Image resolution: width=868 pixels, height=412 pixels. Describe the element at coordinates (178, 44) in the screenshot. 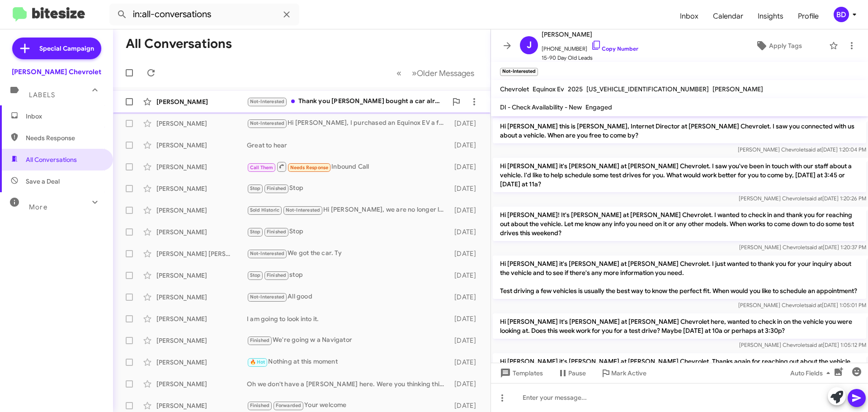

I see `h1: All Conversations` at that location.